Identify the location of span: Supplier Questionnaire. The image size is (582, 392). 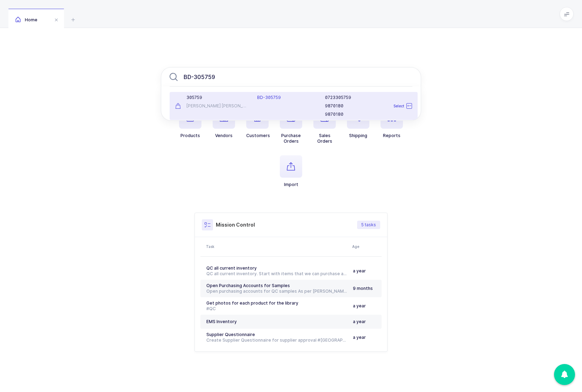
(231, 334).